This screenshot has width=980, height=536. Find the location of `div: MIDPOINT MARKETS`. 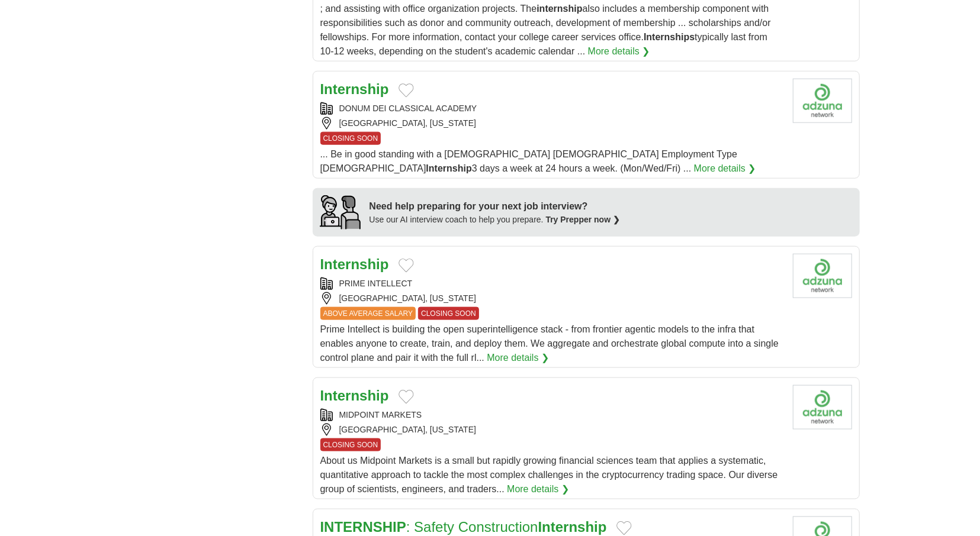

div: MIDPOINT MARKETS is located at coordinates (551, 415).